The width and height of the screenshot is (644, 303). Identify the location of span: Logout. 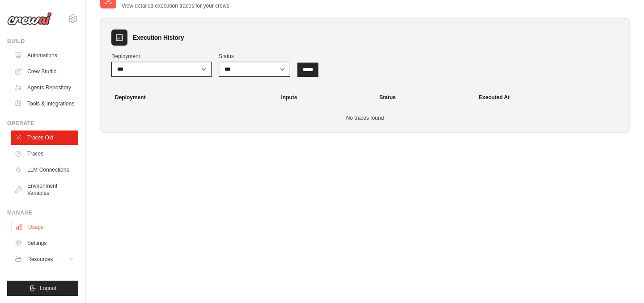
(48, 288).